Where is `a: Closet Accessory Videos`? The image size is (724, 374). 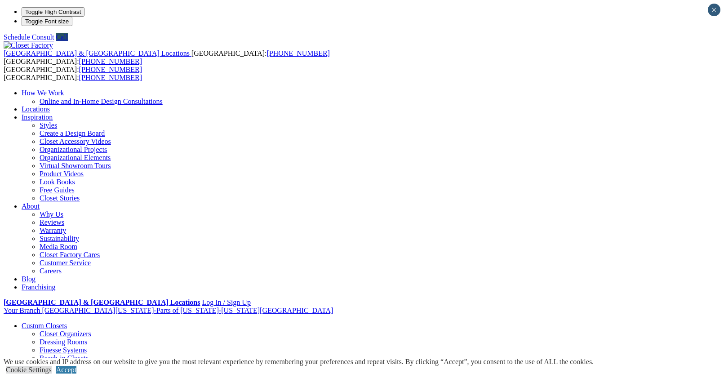
a: Closet Accessory Videos is located at coordinates (75, 141).